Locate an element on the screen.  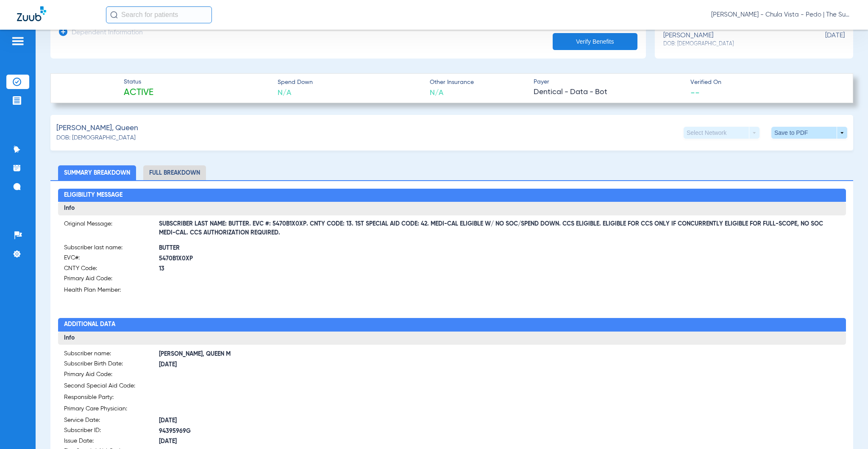
span: Health Plan Member: is located at coordinates (112, 292).